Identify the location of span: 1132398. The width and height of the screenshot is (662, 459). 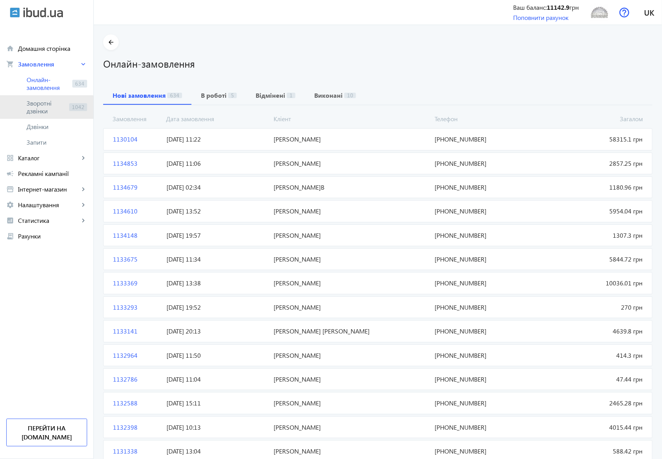
(136, 427).